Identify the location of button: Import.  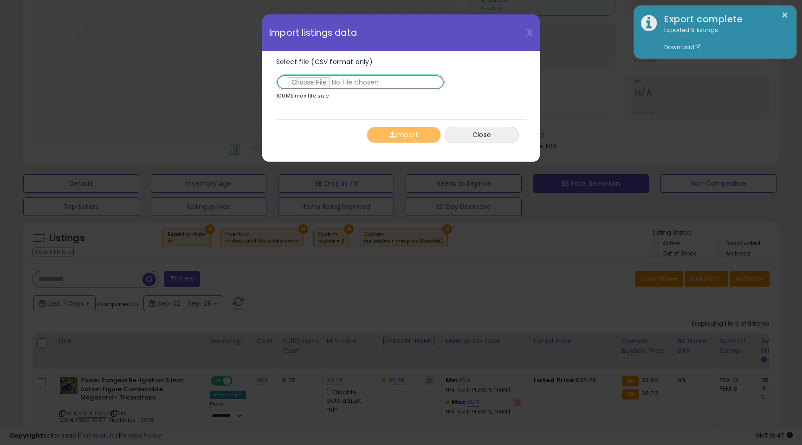
(404, 135).